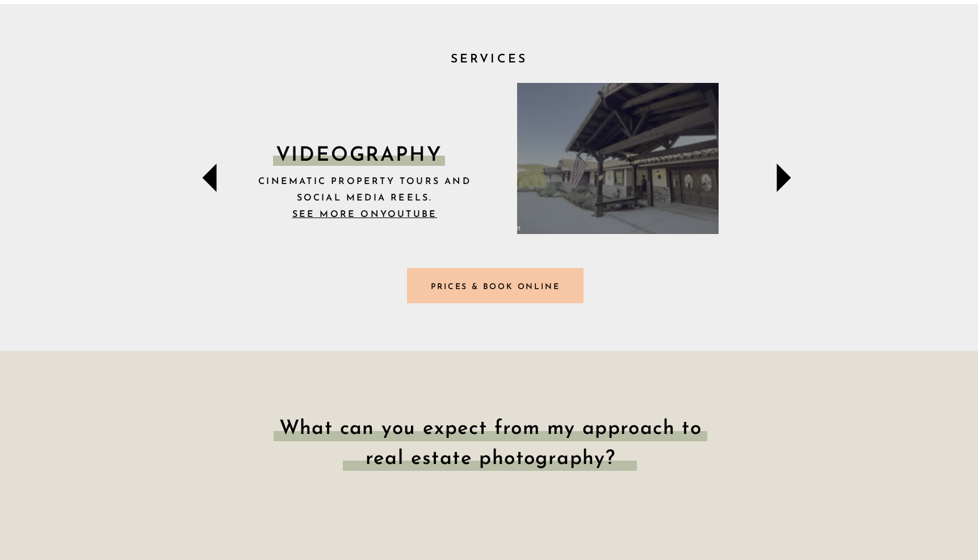 This screenshot has height=560, width=978. What do you see at coordinates (409, 214) in the screenshot?
I see `b: Youtube` at bounding box center [409, 214].